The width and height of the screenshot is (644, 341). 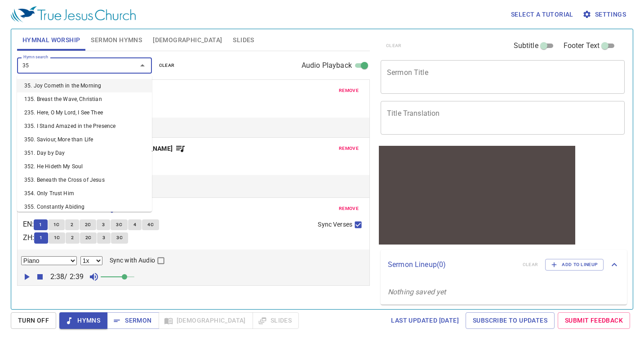 I want to click on li: 351. Day by Day, so click(x=84, y=153).